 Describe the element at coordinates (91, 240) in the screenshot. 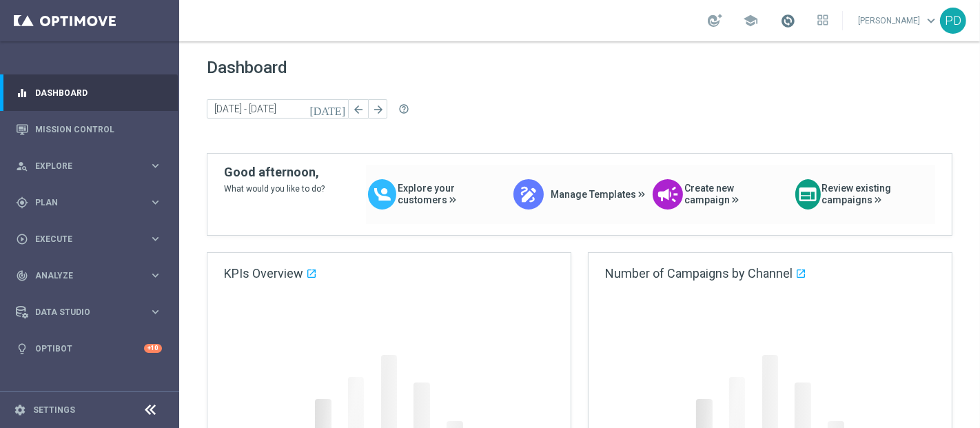

I see `span: Execute` at that location.